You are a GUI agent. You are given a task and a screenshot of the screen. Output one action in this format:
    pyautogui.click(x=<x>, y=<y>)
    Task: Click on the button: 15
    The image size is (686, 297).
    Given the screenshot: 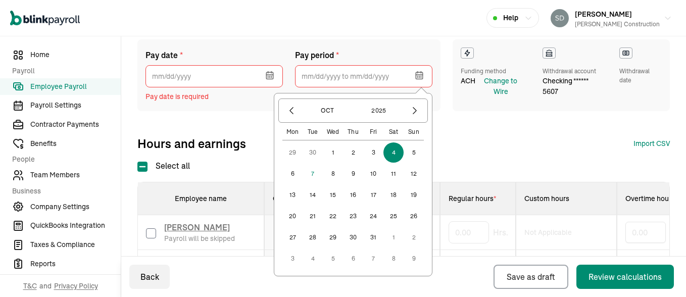 What is the action you would take?
    pyautogui.click(x=333, y=195)
    